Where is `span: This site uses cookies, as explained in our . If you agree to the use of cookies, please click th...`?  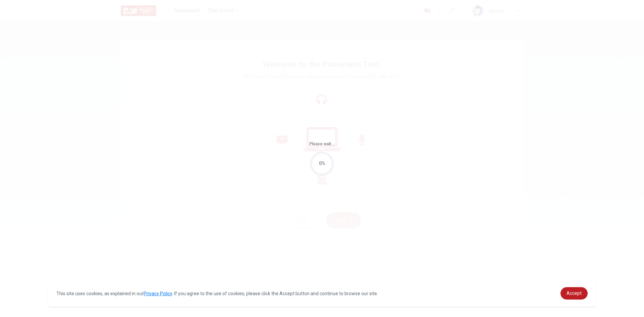 span: This site uses cookies, as explained in our . If you agree to the use of cookies, please click th... is located at coordinates (217, 293).